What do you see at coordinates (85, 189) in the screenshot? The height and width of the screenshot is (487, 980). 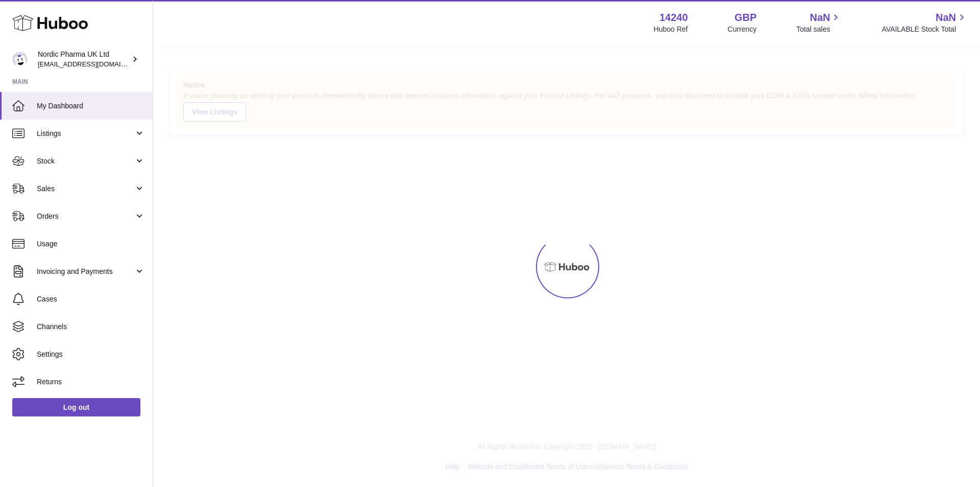 I see `span: Sales` at bounding box center [85, 189].